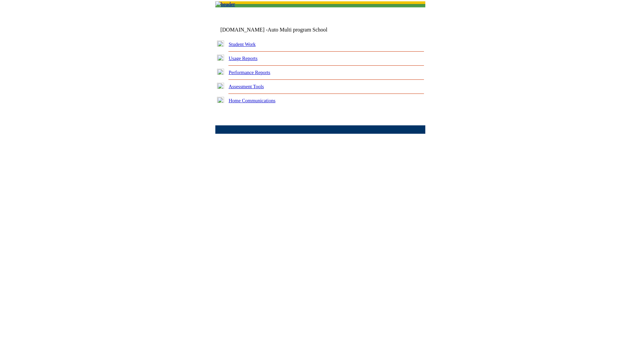  What do you see at coordinates (242, 44) in the screenshot?
I see `a: Student Work` at bounding box center [242, 44].